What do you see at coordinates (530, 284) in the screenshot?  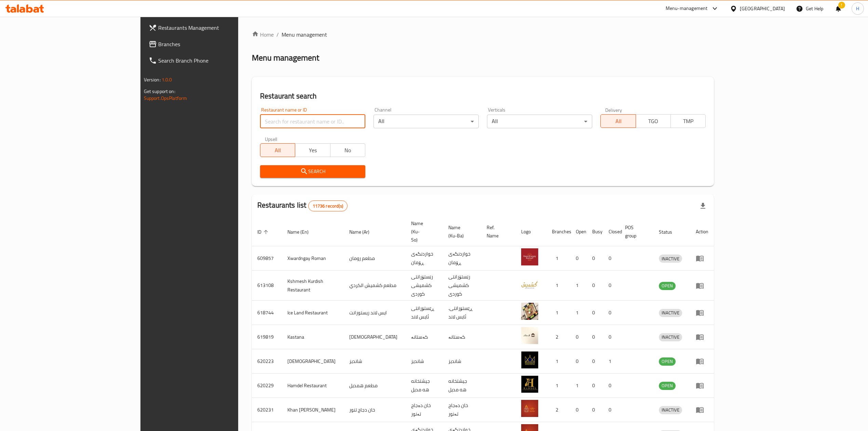 I see `img: Kshmesh Kurdish Restaurant` at bounding box center [530, 284].